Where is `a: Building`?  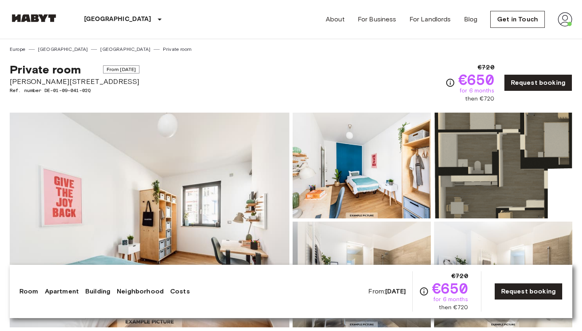 a: Building is located at coordinates (98, 292).